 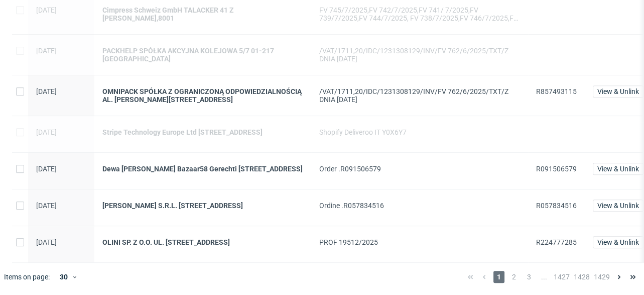 What do you see at coordinates (514, 277) in the screenshot?
I see `span: 2` at bounding box center [514, 277].